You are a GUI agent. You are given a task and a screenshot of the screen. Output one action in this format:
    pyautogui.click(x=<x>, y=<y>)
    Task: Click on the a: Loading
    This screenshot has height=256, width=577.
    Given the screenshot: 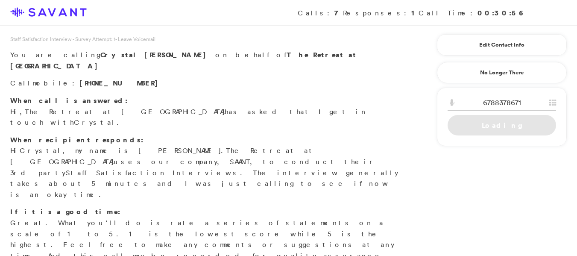 What is the action you would take?
    pyautogui.click(x=502, y=125)
    